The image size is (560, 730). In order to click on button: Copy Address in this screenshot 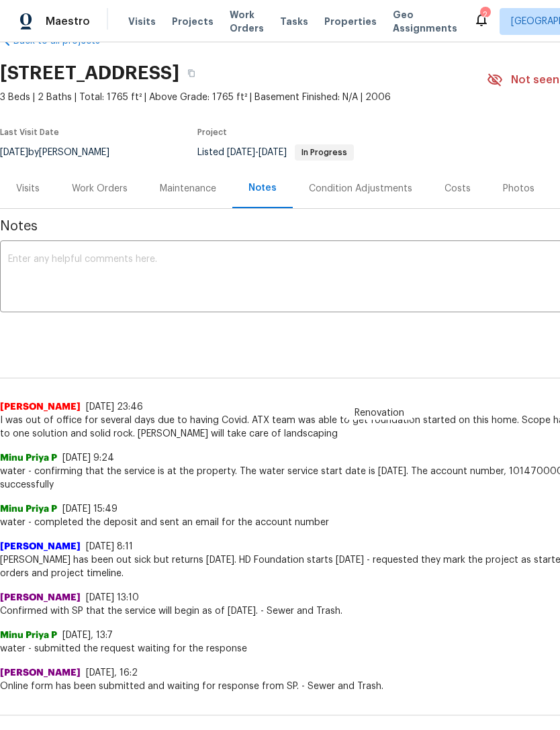, I will do `click(191, 73)`.